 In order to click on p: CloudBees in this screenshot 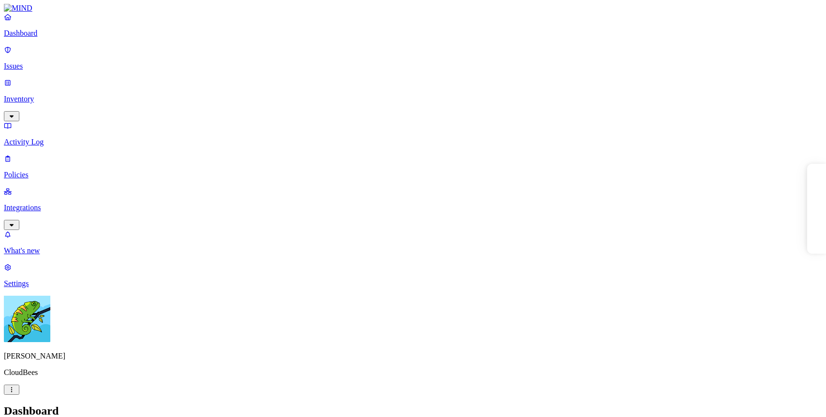, I will do `click(413, 373)`.